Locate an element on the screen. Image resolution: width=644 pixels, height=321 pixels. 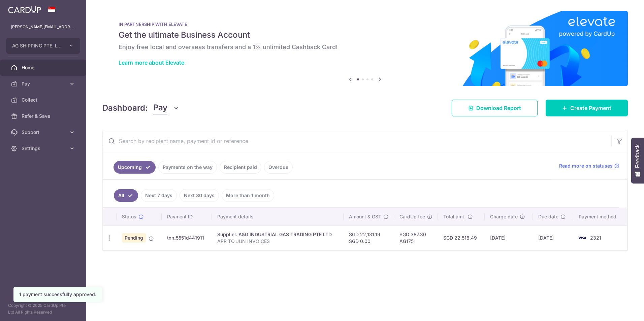
div: 1 payment successfully approved. is located at coordinates (57, 294).